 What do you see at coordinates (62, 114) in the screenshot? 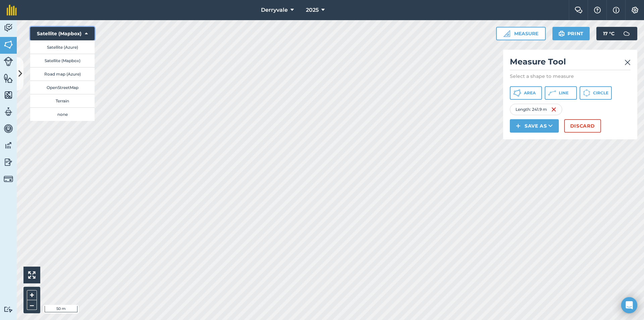
I see `button: none` at bounding box center [62, 114].